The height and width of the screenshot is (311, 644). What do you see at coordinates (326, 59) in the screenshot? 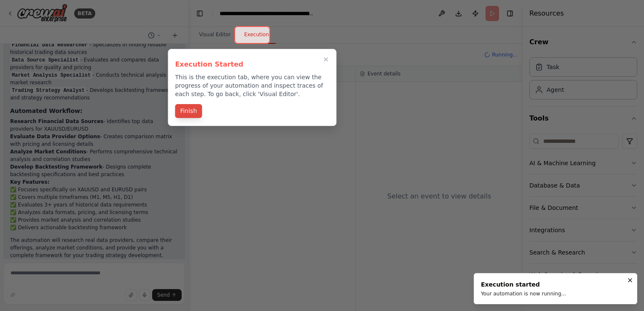
I see `button: Close walkthrough` at bounding box center [326, 59].